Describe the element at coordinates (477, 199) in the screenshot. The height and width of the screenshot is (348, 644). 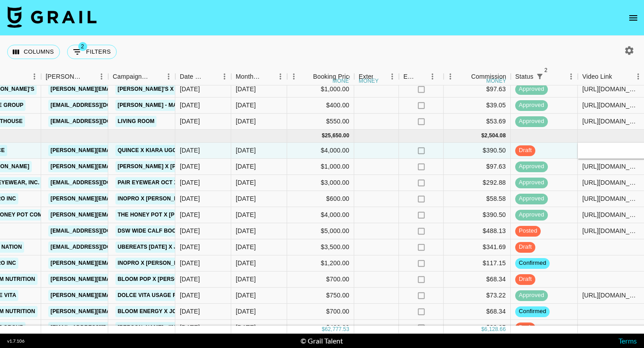
I see `div: $58.58` at that location.